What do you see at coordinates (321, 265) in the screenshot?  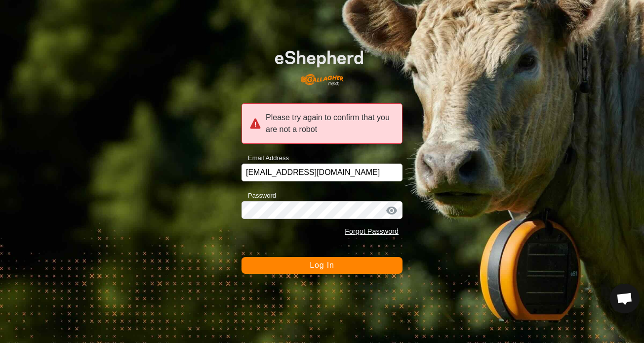 I see `span: Log In` at bounding box center [321, 265].